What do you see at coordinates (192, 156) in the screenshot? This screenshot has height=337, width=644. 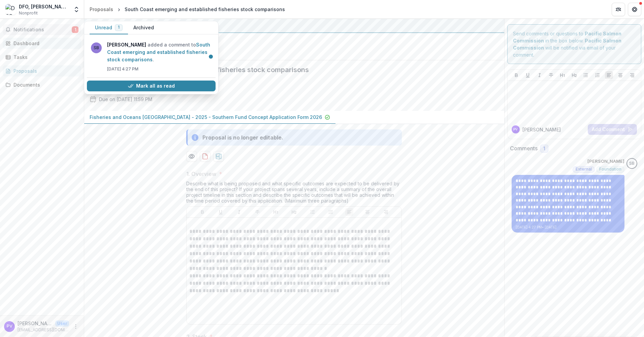 I see `button: Preview 8afdcd8f-9134-4f11-9f04-88c060731514-0.pdf` at bounding box center [192, 156].